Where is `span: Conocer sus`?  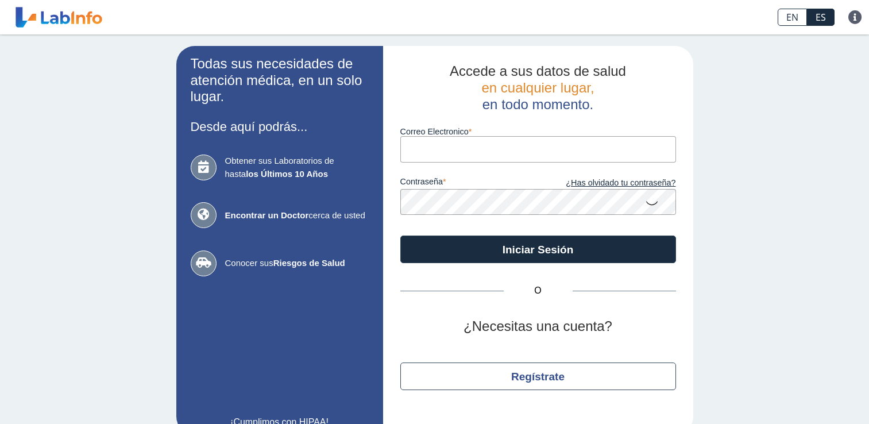
span: Conocer sus is located at coordinates (297, 263).